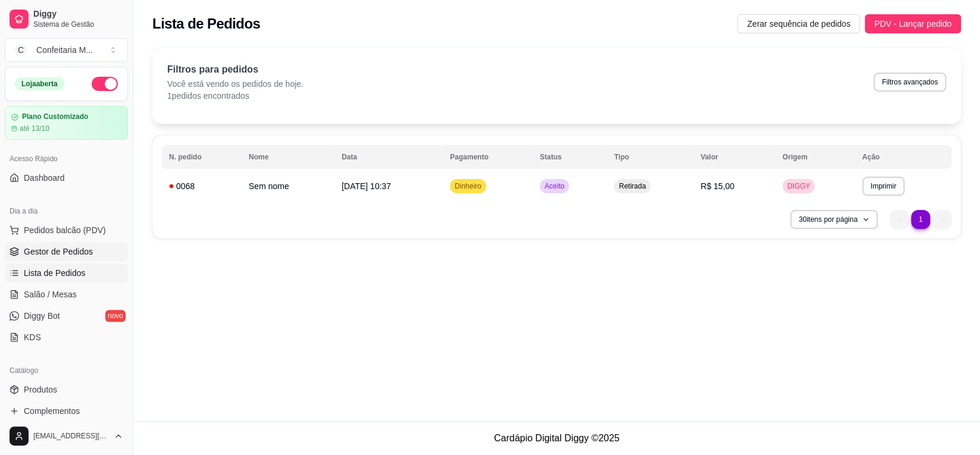 The width and height of the screenshot is (980, 455). Describe the element at coordinates (389, 157) in the screenshot. I see `th: Data` at that location.